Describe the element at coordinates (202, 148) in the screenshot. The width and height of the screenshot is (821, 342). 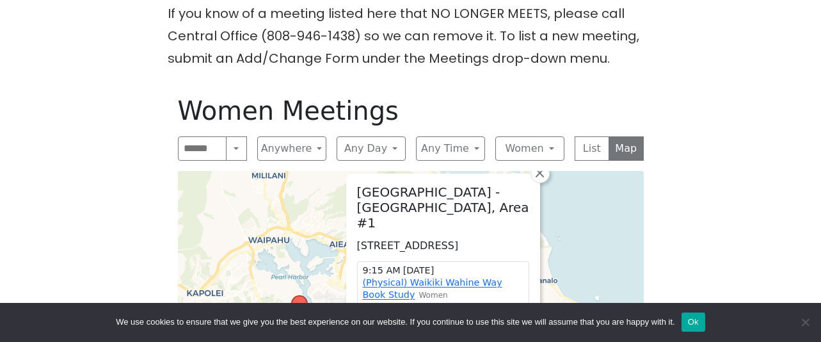
I see `input: Search` at that location.